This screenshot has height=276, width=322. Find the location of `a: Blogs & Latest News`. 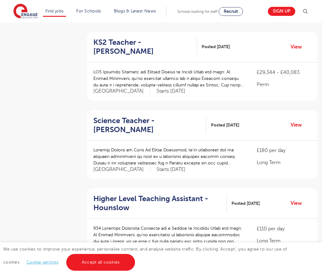

a: Blogs & Latest News is located at coordinates (135, 11).